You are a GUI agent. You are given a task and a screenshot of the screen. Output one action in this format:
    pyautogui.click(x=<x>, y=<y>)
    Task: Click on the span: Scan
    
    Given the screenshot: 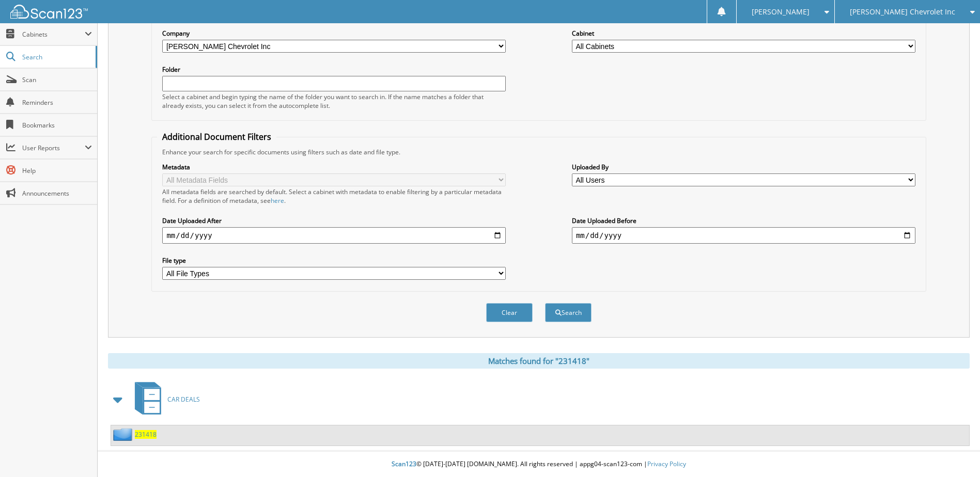 What is the action you would take?
    pyautogui.click(x=57, y=80)
    